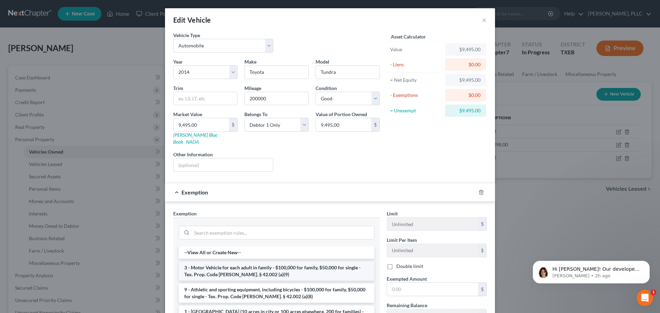  What do you see at coordinates (188, 114) in the screenshot?
I see `label: Market Value` at bounding box center [188, 114].